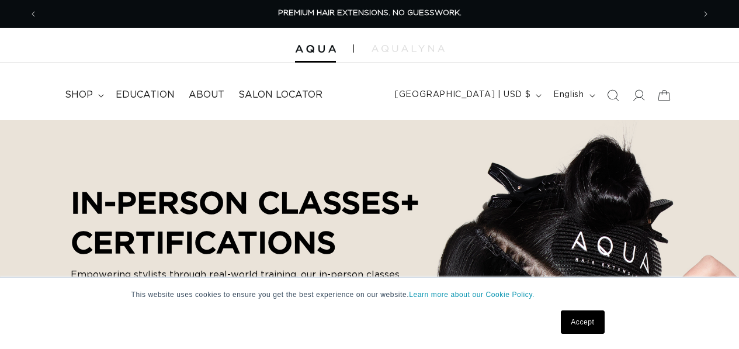 The height and width of the screenshot is (349, 739). Describe the element at coordinates (145, 95) in the screenshot. I see `a: Education` at that location.